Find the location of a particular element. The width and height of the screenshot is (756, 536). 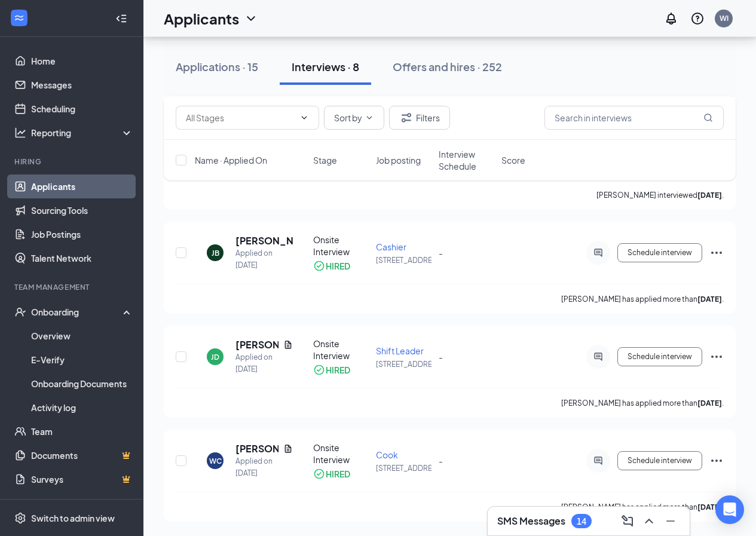

span: Job posting is located at coordinates (398, 160).